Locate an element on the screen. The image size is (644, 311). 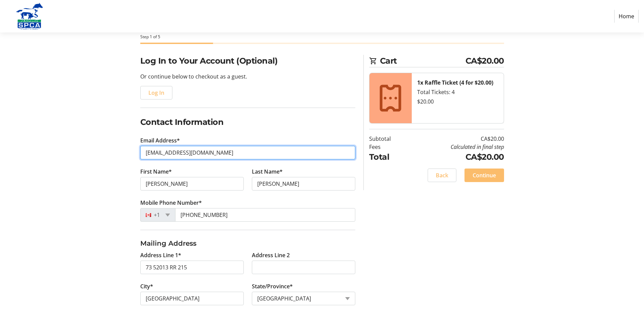
button: Log In is located at coordinates (156, 93).